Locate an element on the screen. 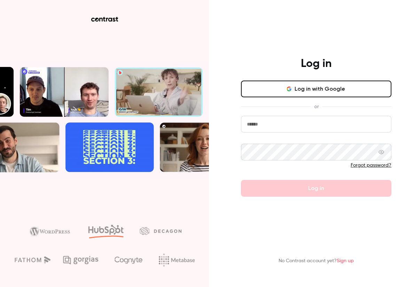 This screenshot has height=287, width=413. a: Forgot password? is located at coordinates (371, 165).